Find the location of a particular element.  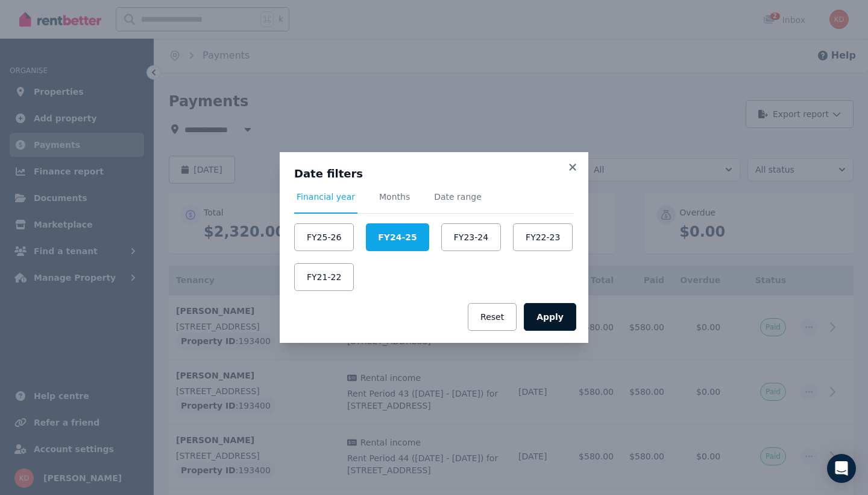

button: FY25-26 is located at coordinates (323, 237).